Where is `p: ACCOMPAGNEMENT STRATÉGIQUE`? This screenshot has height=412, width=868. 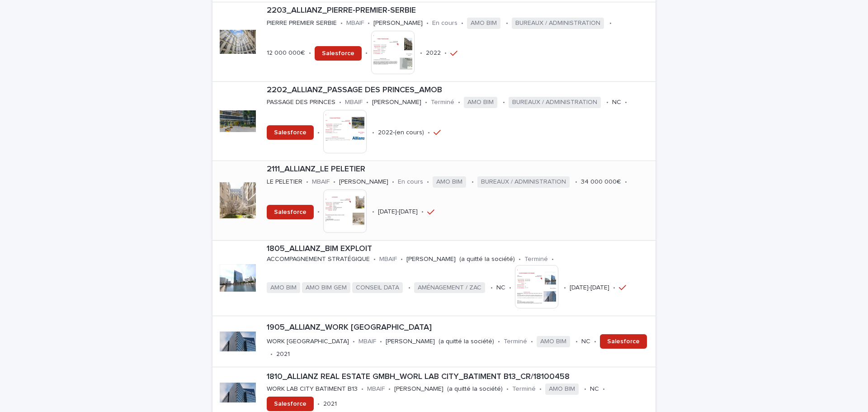
p: ACCOMPAGNEMENT STRATÉGIQUE is located at coordinates (318, 259).